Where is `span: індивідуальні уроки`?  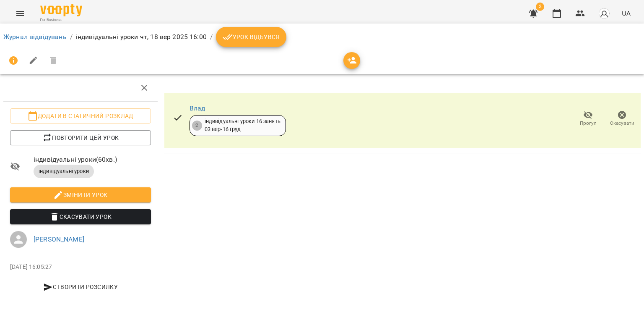 span: індивідуальні уроки is located at coordinates (64, 171).